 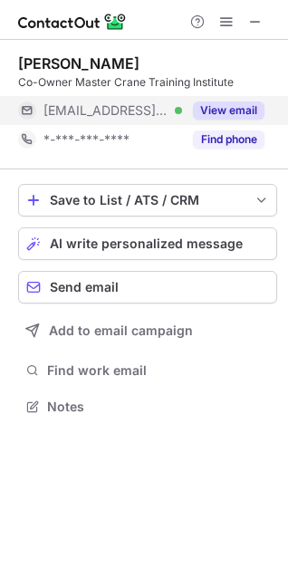 What do you see at coordinates (148, 200) in the screenshot?
I see `button: save-profile-one-click` at bounding box center [148, 200].